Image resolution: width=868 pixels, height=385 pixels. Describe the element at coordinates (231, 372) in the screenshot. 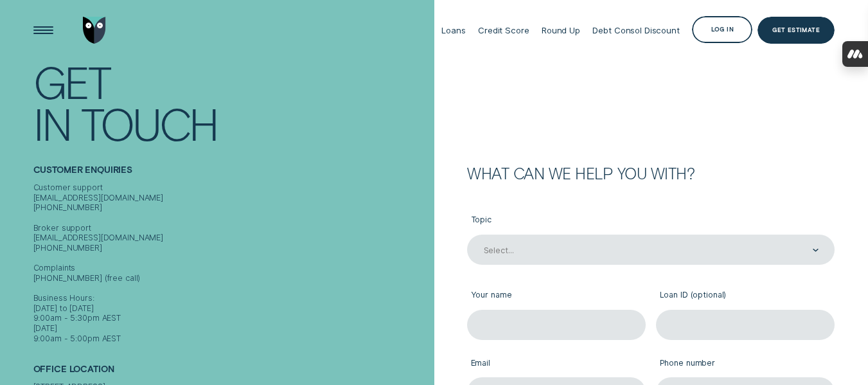

I see `h2: Office Location` at that location.